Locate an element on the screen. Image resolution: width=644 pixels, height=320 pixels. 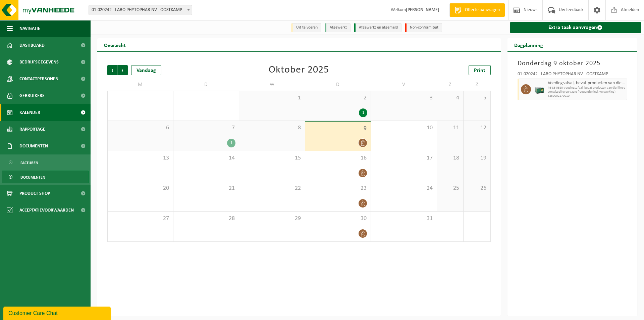
span: 23 is located at coordinates (338, 188).